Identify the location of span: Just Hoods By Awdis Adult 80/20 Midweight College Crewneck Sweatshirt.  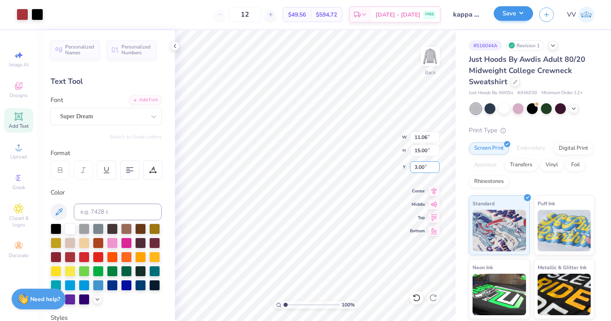
(527, 70).